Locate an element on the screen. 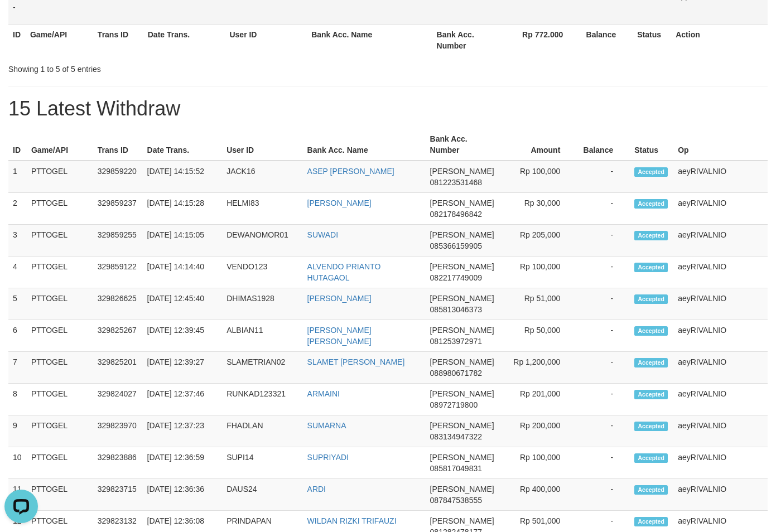 The width and height of the screenshot is (776, 532). a: SUWADI is located at coordinates (323, 235).